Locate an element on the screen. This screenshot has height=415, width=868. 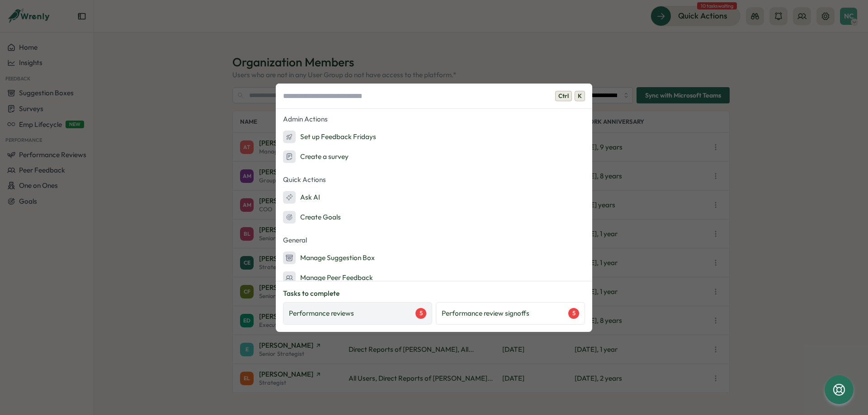
div: Manage Suggestion Box is located at coordinates (328, 258).